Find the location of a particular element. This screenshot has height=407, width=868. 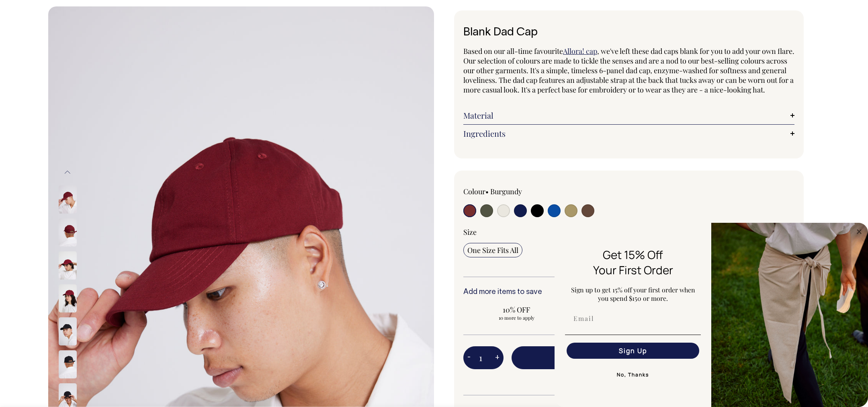

button: Add to bill —AUD25.00 is located at coordinates (653, 357).